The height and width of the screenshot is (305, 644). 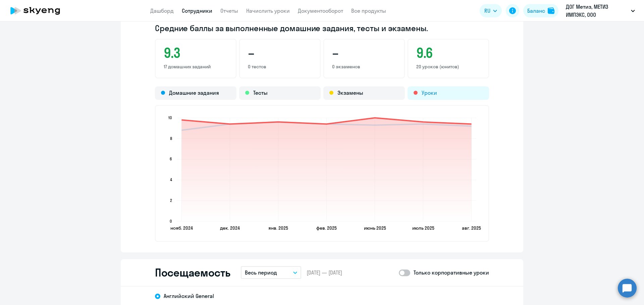 I want to click on text: авг. 2025, so click(x=472, y=229).